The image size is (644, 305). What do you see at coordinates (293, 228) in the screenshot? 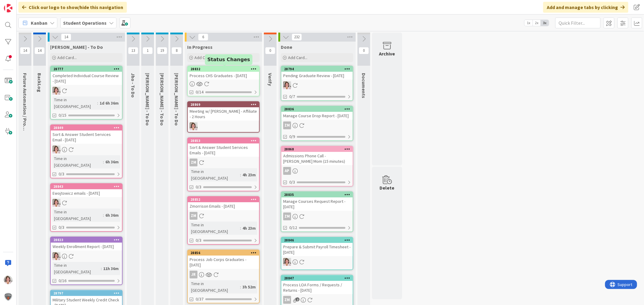
I see `span: 0/12` at bounding box center [293, 228].